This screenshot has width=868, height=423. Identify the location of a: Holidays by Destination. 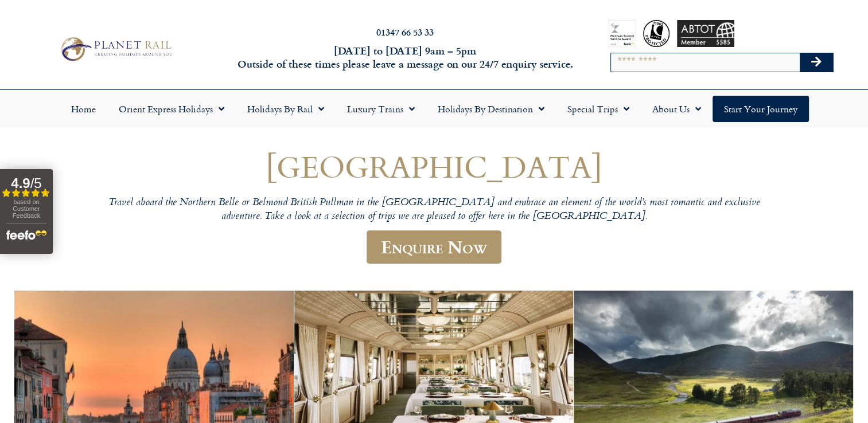
(491, 109).